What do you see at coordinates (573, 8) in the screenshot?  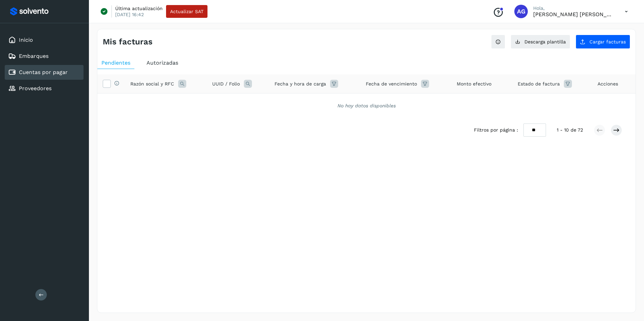 I see `p: Hola,` at bounding box center [573, 8].